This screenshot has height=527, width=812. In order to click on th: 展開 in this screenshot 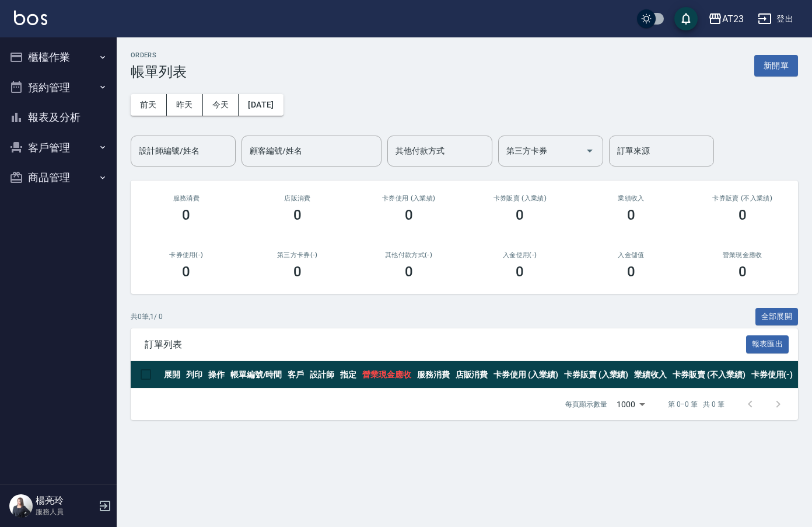, I will do `click(173, 374)`.